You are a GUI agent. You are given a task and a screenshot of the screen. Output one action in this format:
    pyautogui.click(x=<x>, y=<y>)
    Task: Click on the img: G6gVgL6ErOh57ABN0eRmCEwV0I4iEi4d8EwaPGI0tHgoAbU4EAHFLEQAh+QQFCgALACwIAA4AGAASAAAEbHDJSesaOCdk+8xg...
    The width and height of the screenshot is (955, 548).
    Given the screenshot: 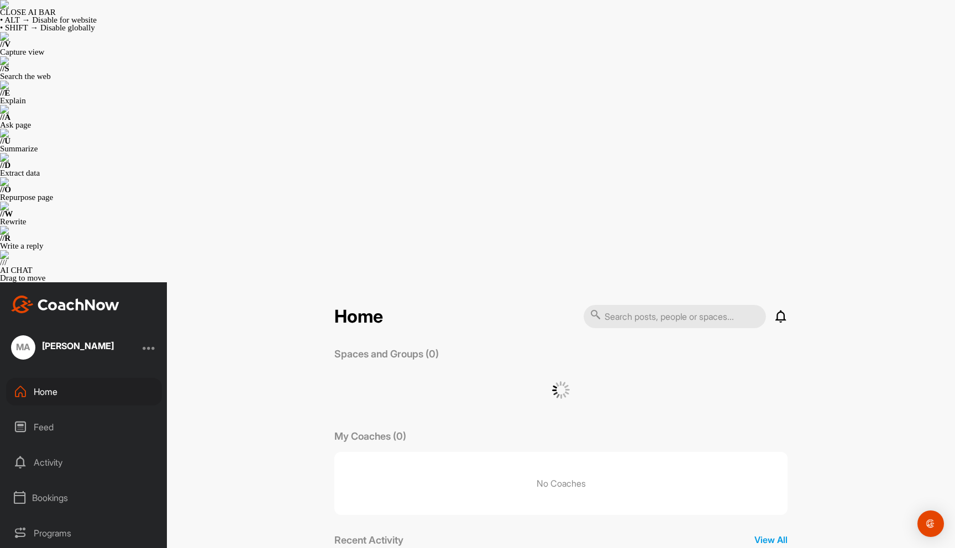 What is the action you would take?
    pyautogui.click(x=561, y=390)
    